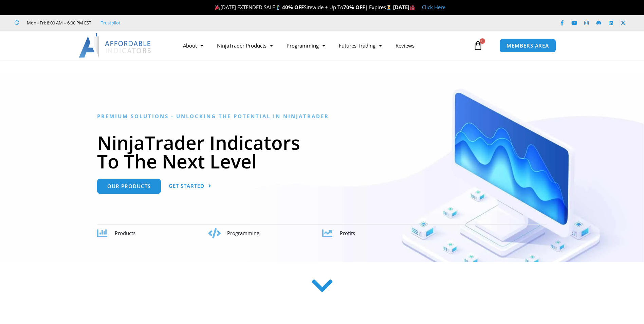  I want to click on a: 0, so click(478, 45).